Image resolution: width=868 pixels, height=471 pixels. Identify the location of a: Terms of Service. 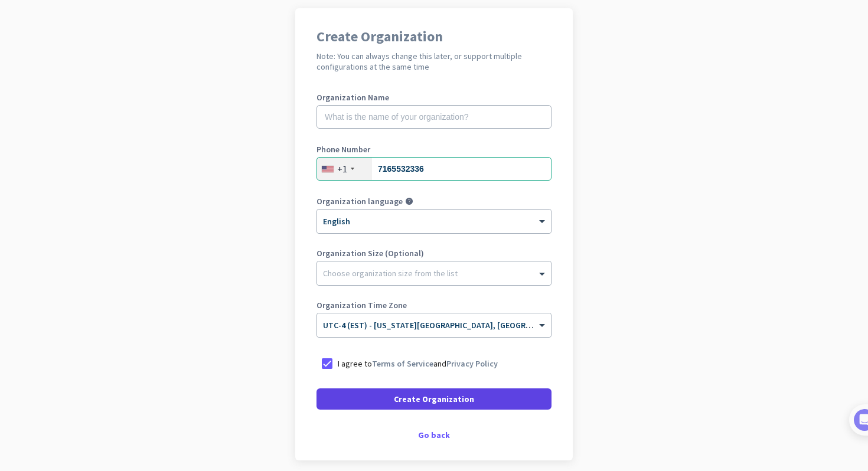
(403, 364).